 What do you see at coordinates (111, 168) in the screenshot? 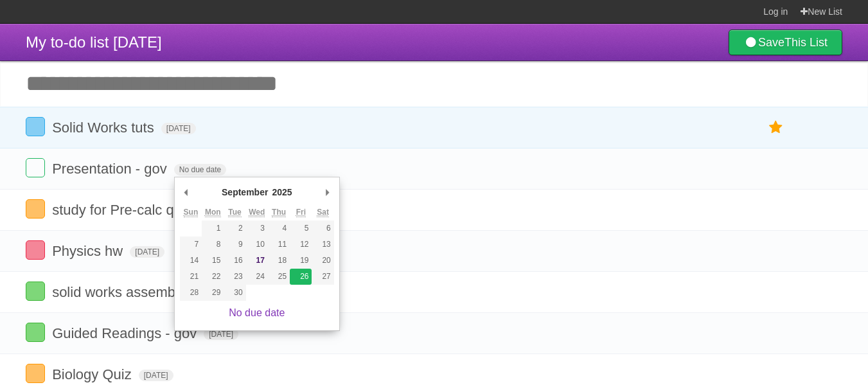
I see `span: Presentation - gov` at bounding box center [111, 168].